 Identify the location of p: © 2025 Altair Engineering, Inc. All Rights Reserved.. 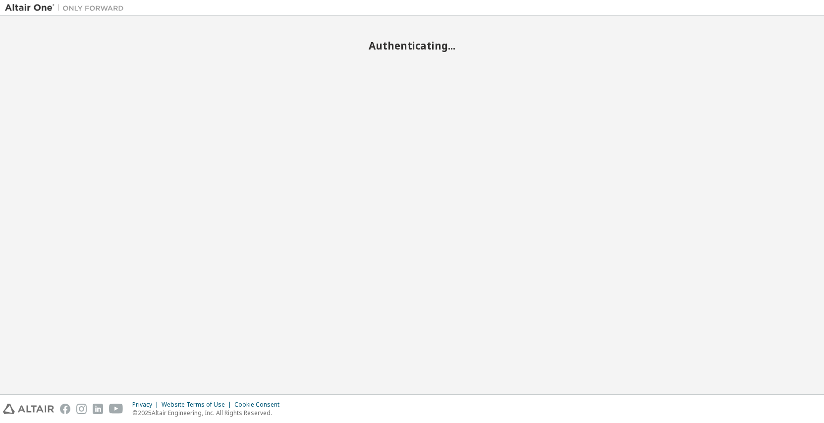
(209, 413).